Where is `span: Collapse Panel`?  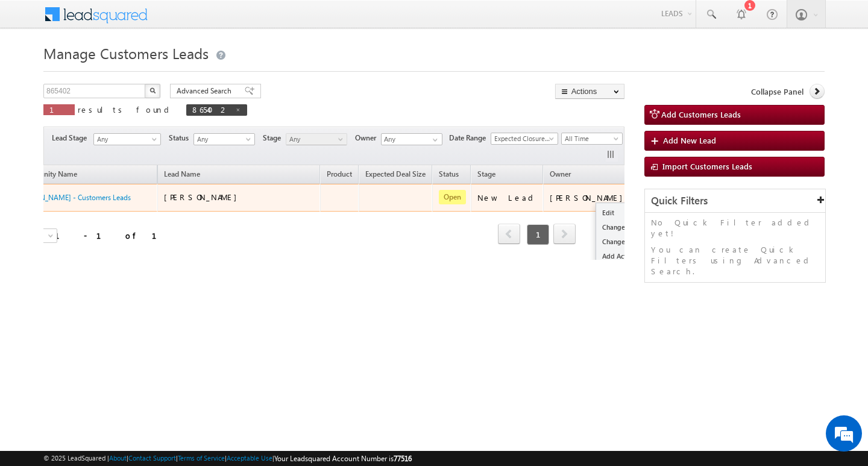
span: Collapse Panel is located at coordinates (778, 92).